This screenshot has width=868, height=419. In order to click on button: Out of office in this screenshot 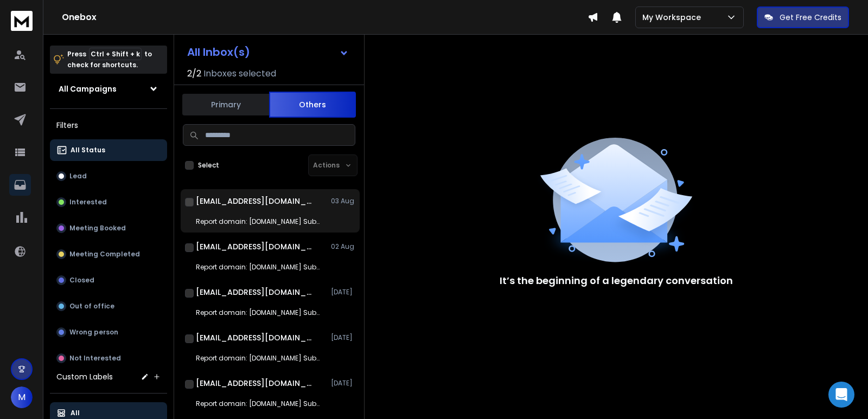, I will do `click(108, 306)`.